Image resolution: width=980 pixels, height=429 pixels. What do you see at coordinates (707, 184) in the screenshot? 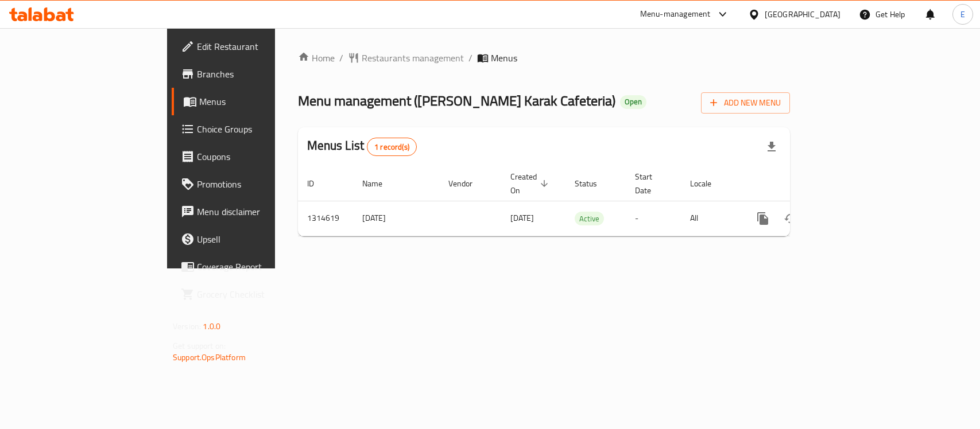
I see `span: Locale` at bounding box center [707, 184].